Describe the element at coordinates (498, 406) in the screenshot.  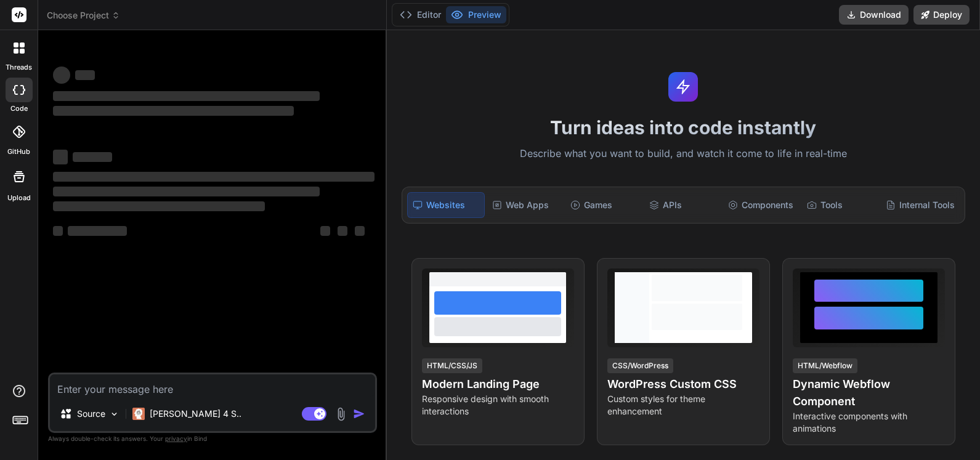
I see `p: Responsive design with smooth interactions` at that location.